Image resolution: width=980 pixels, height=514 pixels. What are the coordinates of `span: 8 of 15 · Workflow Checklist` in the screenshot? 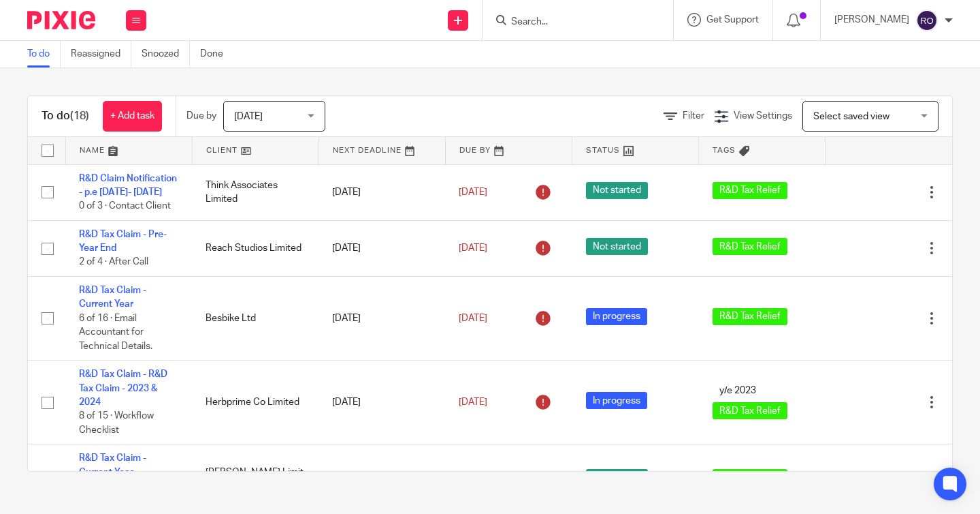 It's located at (117, 423).